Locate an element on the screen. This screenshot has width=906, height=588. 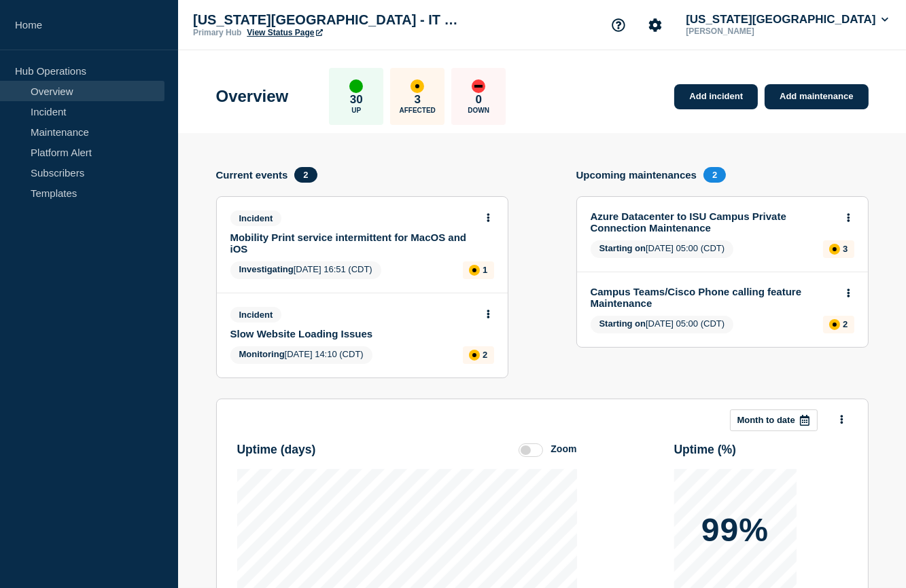
div: up is located at coordinates (356, 86).